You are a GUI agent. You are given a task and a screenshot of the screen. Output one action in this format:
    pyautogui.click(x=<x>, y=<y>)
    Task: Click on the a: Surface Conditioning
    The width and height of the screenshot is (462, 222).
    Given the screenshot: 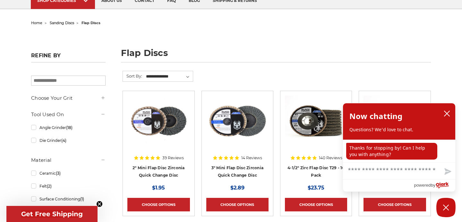 What is the action you would take?
    pyautogui.click(x=68, y=198)
    